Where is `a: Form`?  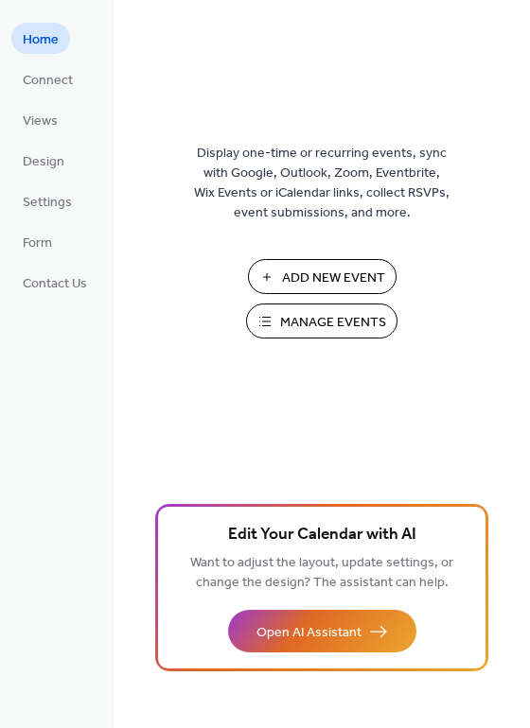
a: Form is located at coordinates (37, 241).